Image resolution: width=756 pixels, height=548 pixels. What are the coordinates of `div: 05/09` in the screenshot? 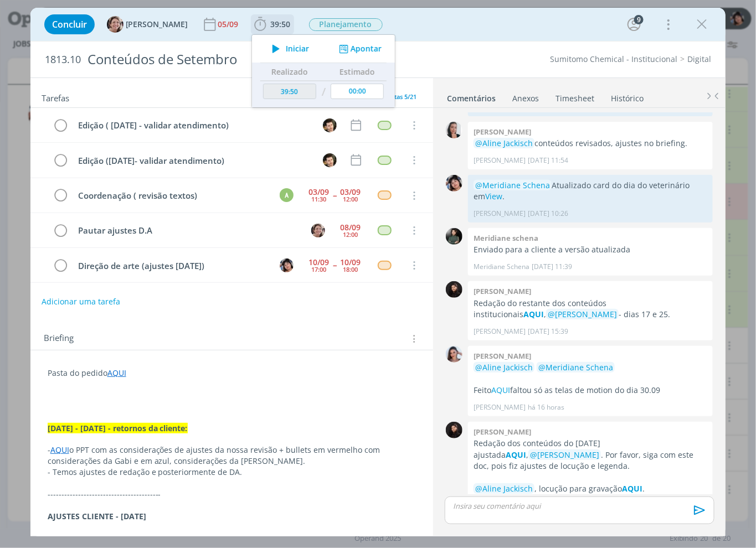 It's located at (230, 24).